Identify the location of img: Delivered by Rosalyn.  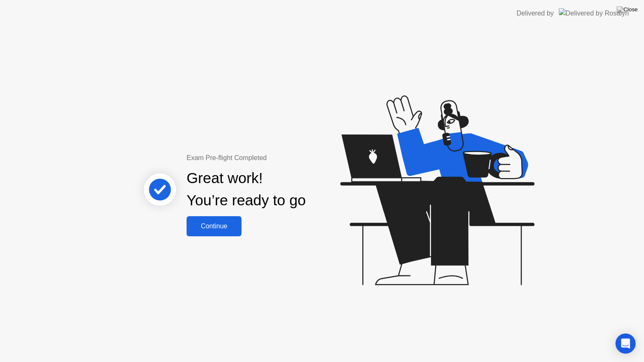
(594, 13).